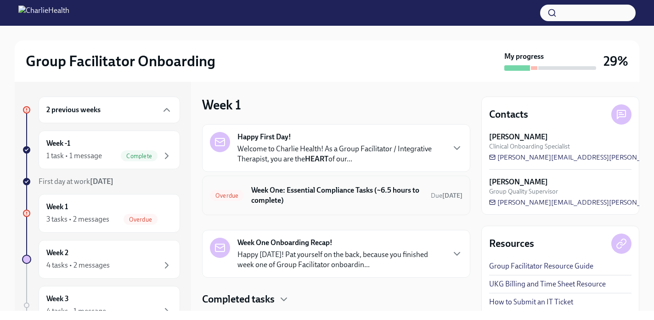 This screenshot has height=320, width=654. I want to click on span: First day at work, so click(76, 181).